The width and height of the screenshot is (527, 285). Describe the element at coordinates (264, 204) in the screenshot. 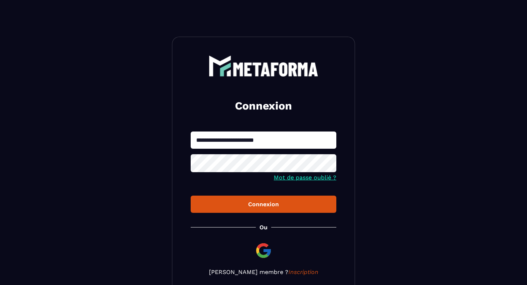

I see `div: Connexion` at that location.